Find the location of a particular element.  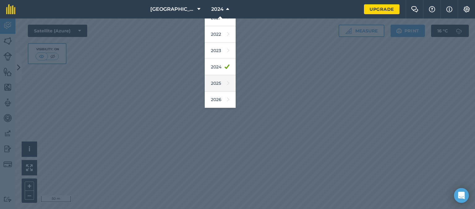

div: Open Intercom Messenger is located at coordinates (461, 196).